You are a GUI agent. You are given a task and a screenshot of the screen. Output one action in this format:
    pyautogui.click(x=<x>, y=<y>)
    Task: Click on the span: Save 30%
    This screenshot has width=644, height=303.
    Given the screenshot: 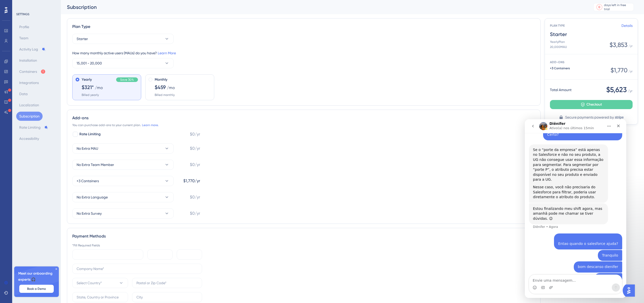 What is the action you would take?
    pyautogui.click(x=127, y=80)
    